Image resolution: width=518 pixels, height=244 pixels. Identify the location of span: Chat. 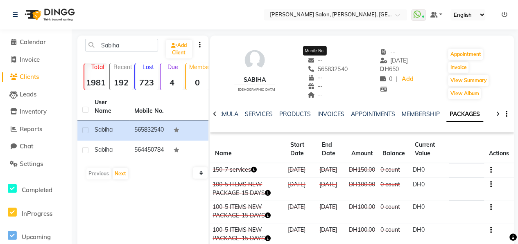
(26, 146).